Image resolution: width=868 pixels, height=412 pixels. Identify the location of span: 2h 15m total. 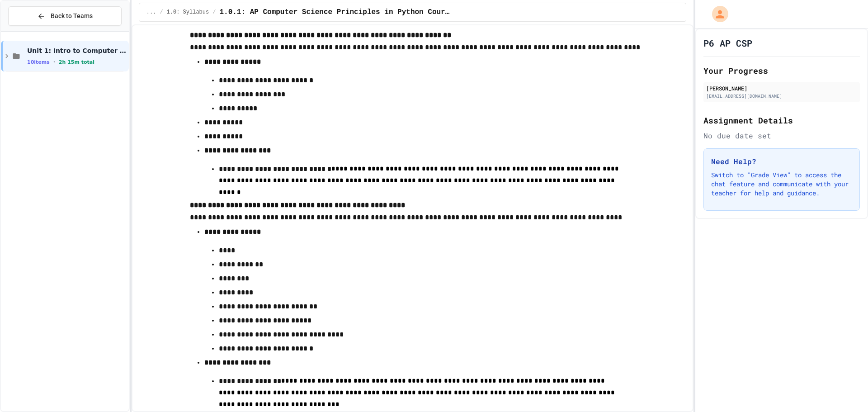
(77, 62).